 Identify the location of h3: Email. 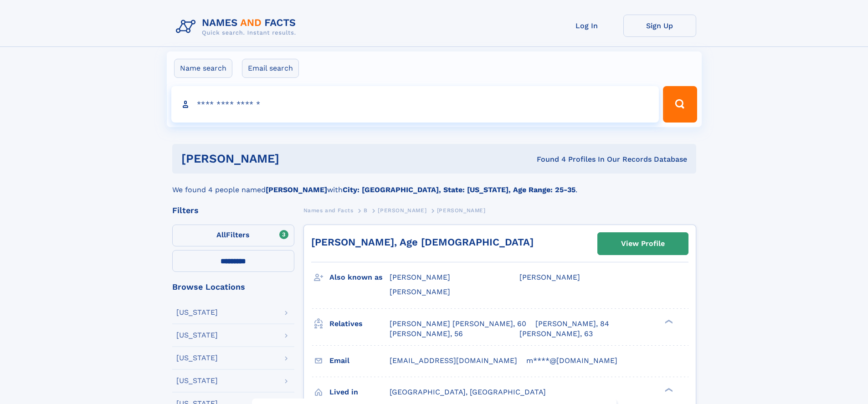
(360, 361).